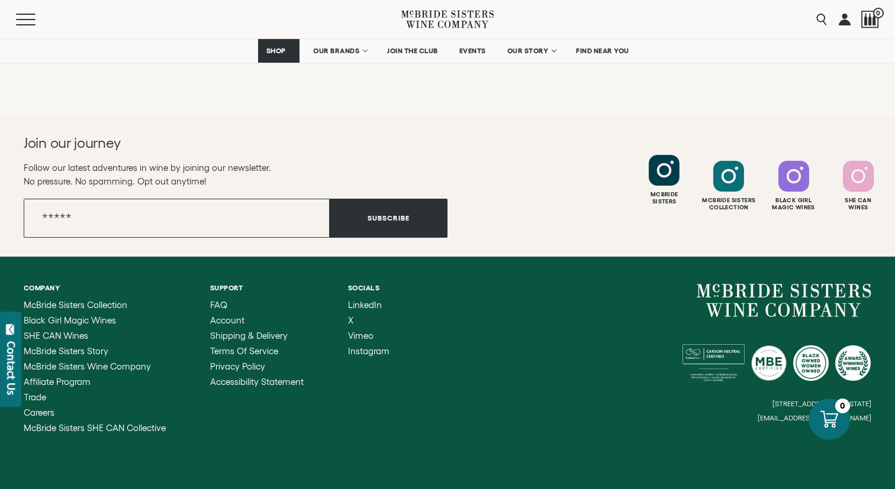 The height and width of the screenshot is (489, 895). Describe the element at coordinates (75, 305) in the screenshot. I see `span: McBride Sisters Collection` at that location.